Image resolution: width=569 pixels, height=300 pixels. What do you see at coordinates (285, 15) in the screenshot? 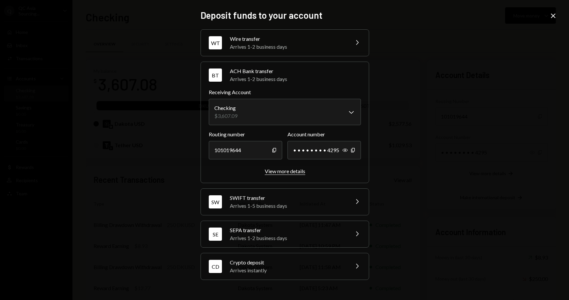
I see `h2: Deposit funds to your account` at bounding box center [285, 15].